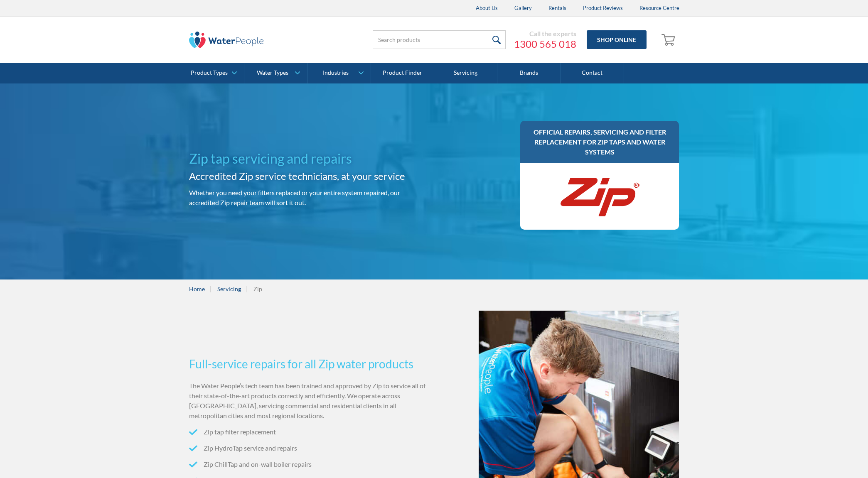 The width and height of the screenshot is (868, 478). What do you see at coordinates (529, 73) in the screenshot?
I see `a: Brands` at bounding box center [529, 73].